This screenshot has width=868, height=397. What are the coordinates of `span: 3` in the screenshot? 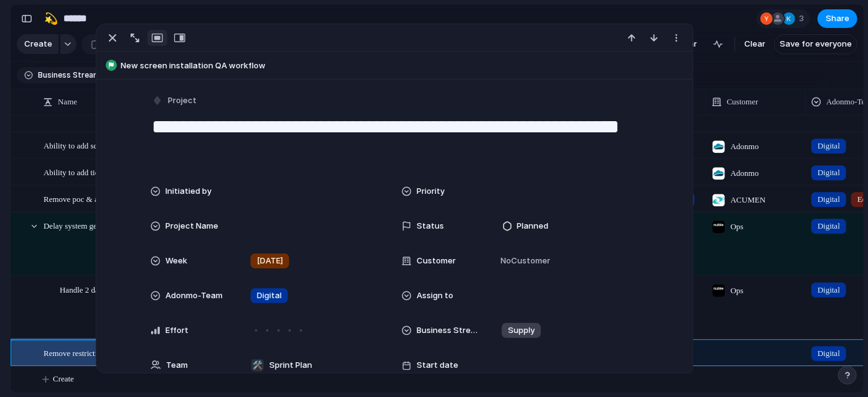 It's located at (803, 18).